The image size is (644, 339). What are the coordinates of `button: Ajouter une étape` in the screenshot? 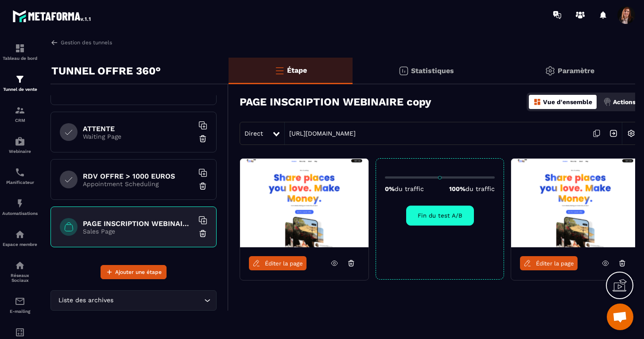 It's located at (133, 272).